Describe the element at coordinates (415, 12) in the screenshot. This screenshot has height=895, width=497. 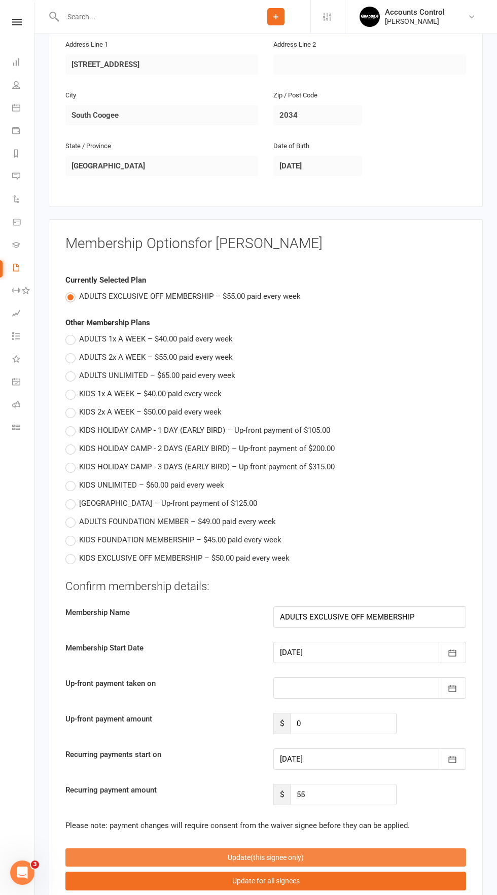
I see `div: Accounts Control` at that location.